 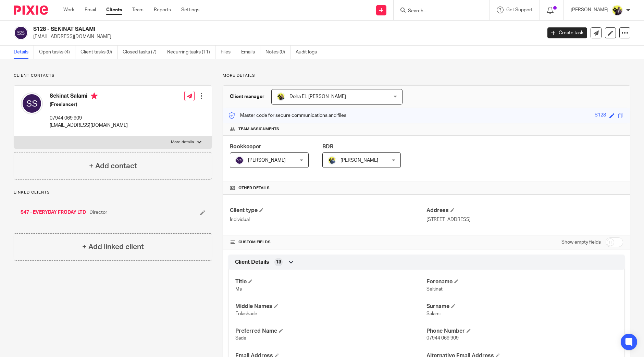 I want to click on a: Client tasks (0), so click(x=99, y=52).